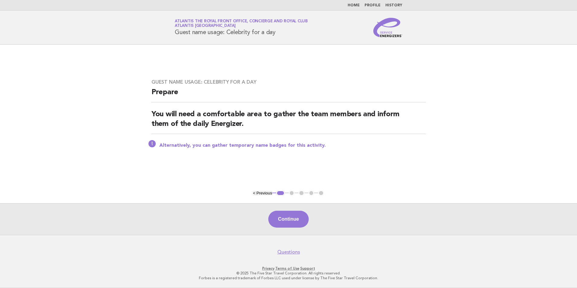  What do you see at coordinates (287, 268) in the screenshot?
I see `a: Terms of Use` at bounding box center [287, 268].